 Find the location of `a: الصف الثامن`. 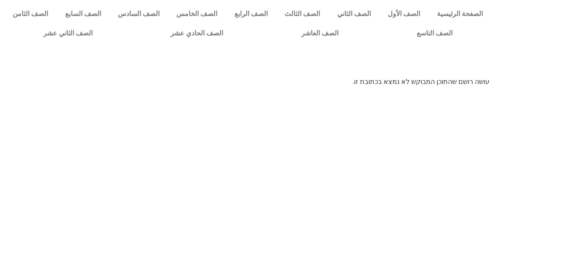

a: الصف الثامن is located at coordinates (30, 14).